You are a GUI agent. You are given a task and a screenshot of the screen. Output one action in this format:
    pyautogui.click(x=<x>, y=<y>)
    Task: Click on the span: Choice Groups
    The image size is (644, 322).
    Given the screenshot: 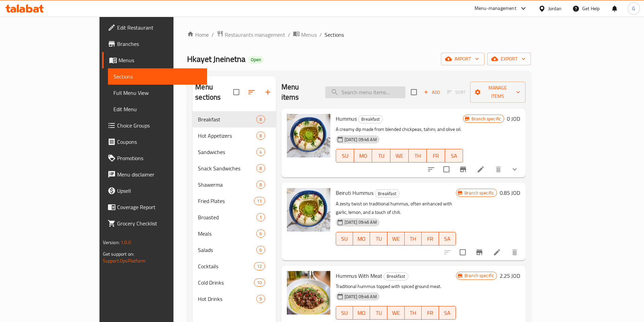 What is the action you would take?
    pyautogui.click(x=159, y=125)
    